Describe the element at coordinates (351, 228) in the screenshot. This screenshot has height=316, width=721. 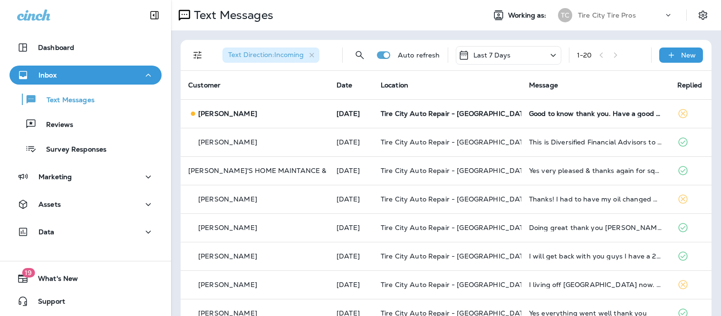
I see `p: Aug 16, 2025 11:23 AM` at that location.